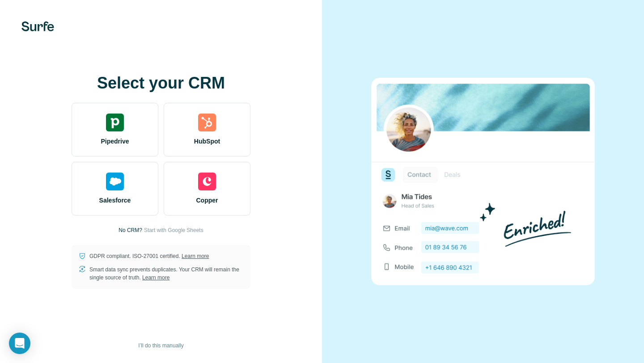 The width and height of the screenshot is (644, 363). Describe the element at coordinates (130, 230) in the screenshot. I see `p: No CRM?` at that location.